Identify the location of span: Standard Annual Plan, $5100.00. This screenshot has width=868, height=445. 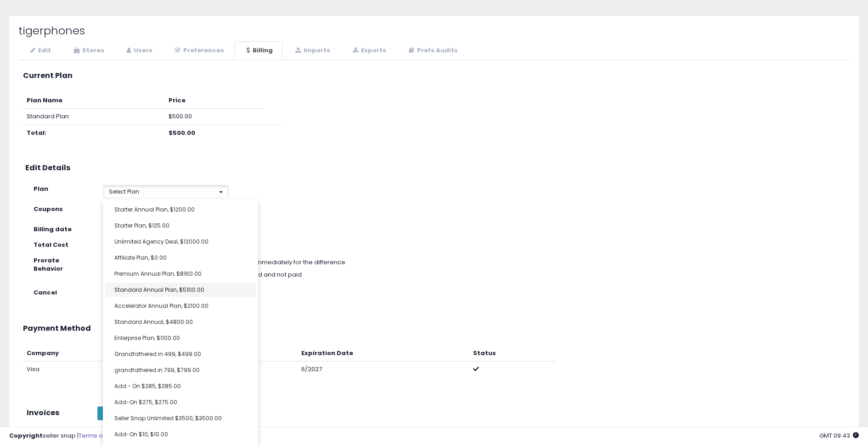
(160, 290).